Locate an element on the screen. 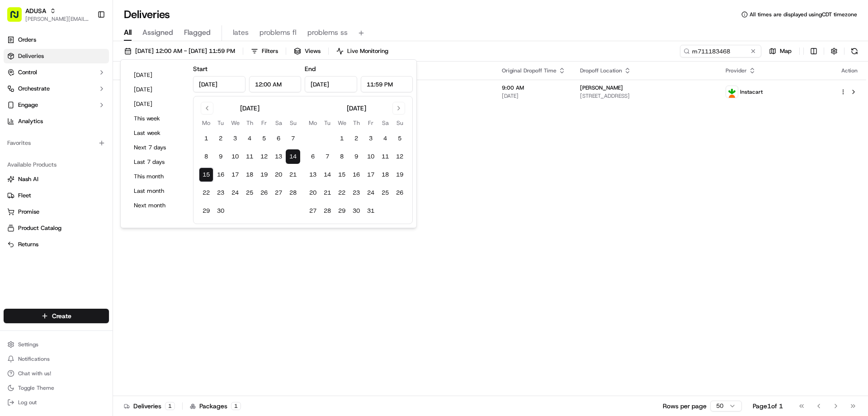 The height and width of the screenshot is (416, 868). a: Analytics is located at coordinates (56, 122).